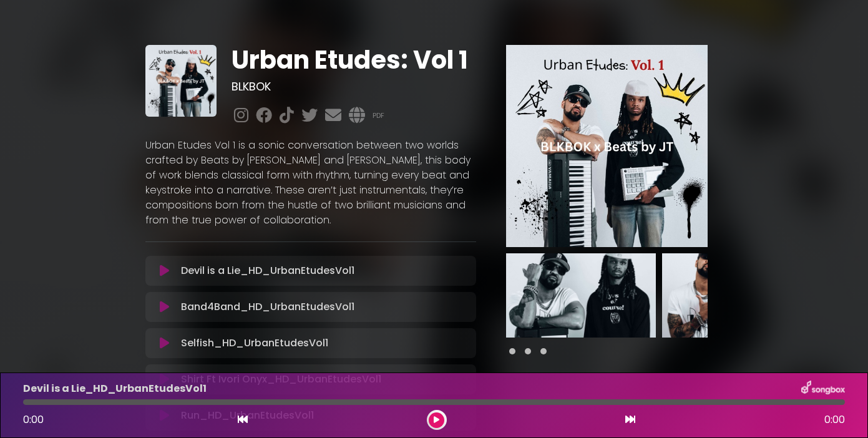  What do you see at coordinates (379, 115) in the screenshot?
I see `a: PDF` at bounding box center [379, 115].